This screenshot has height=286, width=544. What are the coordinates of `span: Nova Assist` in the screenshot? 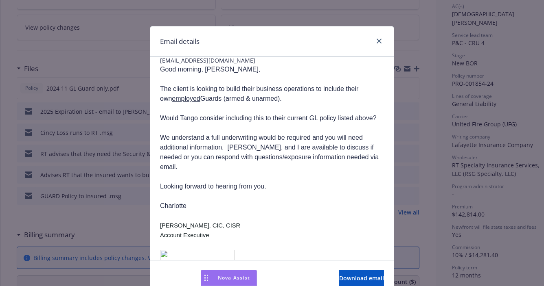 It's located at (234, 278).